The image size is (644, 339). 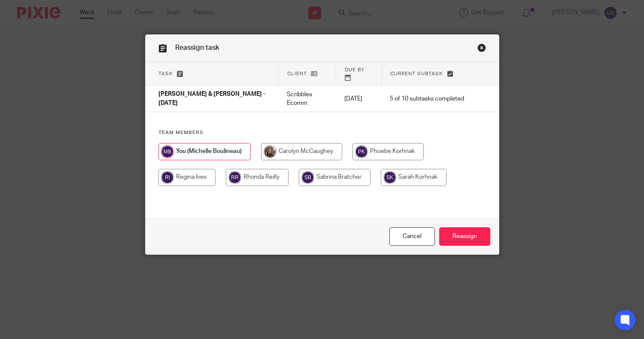 I want to click on span: Due by, so click(x=355, y=70).